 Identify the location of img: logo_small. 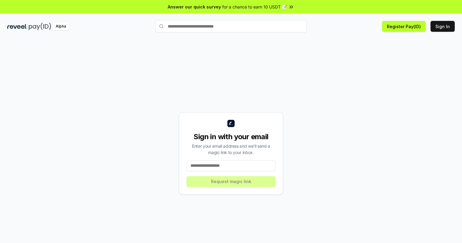
(231, 123).